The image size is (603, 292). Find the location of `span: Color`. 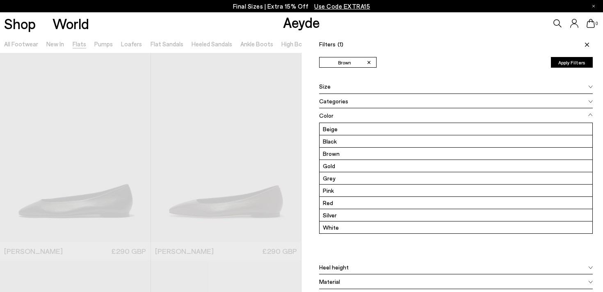

span: Color is located at coordinates (326, 115).